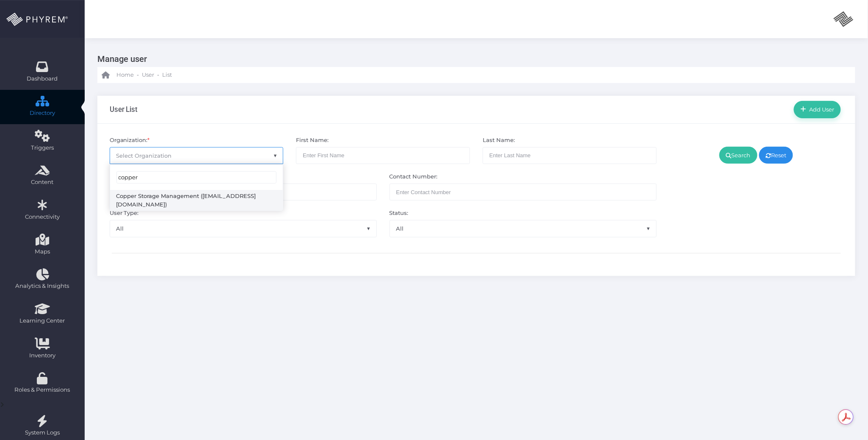 The height and width of the screenshot is (440, 868). I want to click on label: Contact Number:, so click(414, 176).